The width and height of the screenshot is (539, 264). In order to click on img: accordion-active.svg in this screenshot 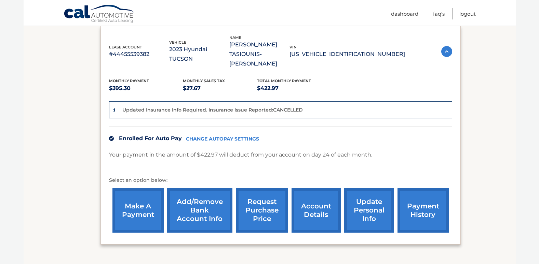, I will do `click(446, 52)`.